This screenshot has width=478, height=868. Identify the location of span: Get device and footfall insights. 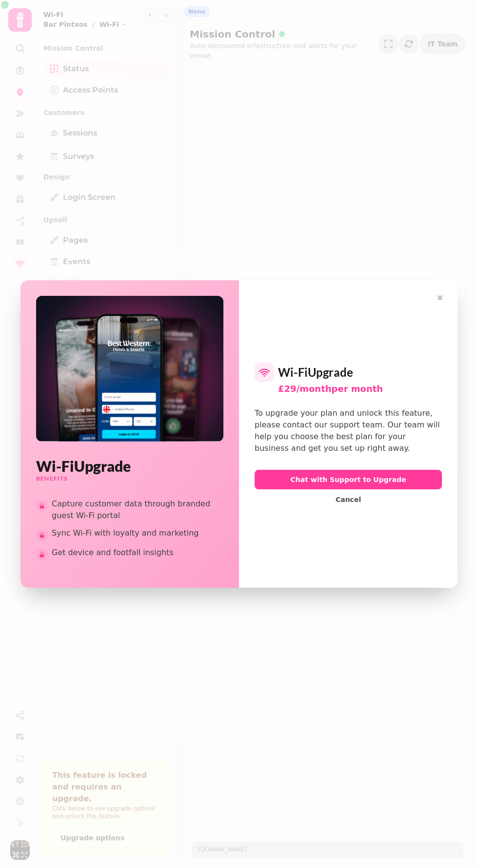
(138, 553).